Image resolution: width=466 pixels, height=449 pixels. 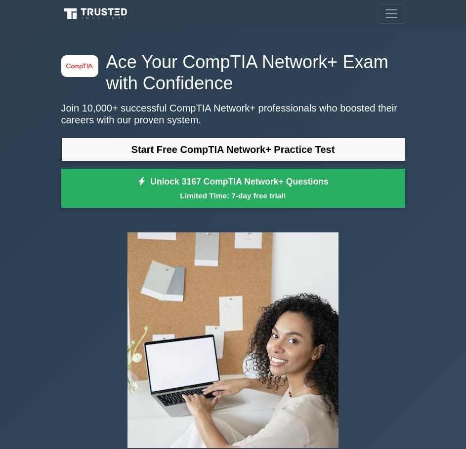 What do you see at coordinates (233, 73) in the screenshot?
I see `h1: Ace Your CompTIA Network+ Exam with Confidence` at bounding box center [233, 73].